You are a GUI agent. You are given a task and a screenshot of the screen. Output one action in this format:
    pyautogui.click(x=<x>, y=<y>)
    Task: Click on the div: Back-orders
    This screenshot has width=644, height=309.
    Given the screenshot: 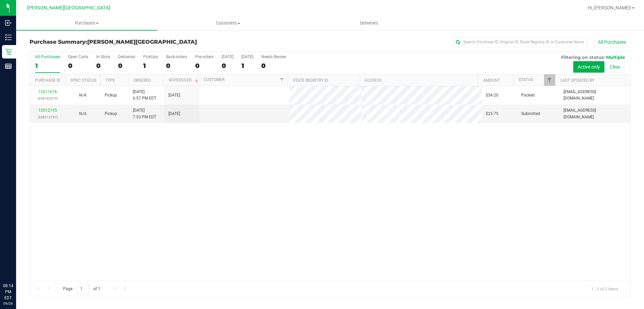 What is the action you would take?
    pyautogui.click(x=176, y=57)
    